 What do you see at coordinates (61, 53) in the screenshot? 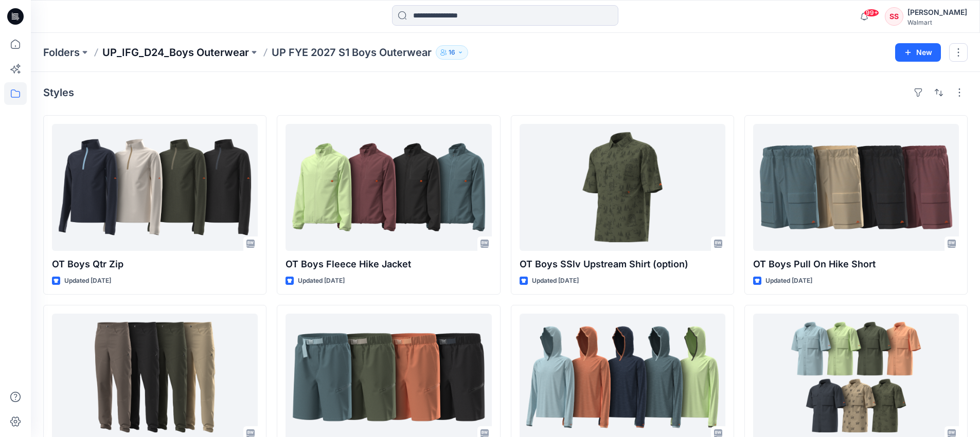
I see `a: Folders` at bounding box center [61, 53].